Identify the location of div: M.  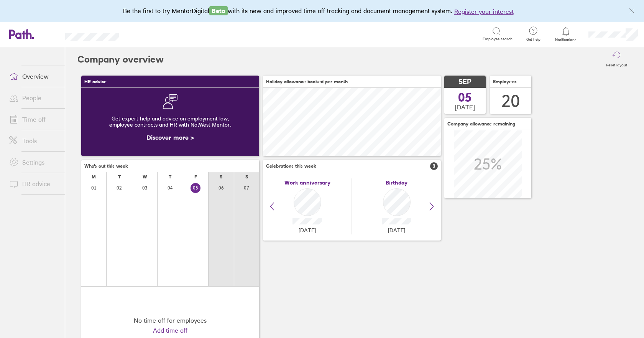
(93, 177).